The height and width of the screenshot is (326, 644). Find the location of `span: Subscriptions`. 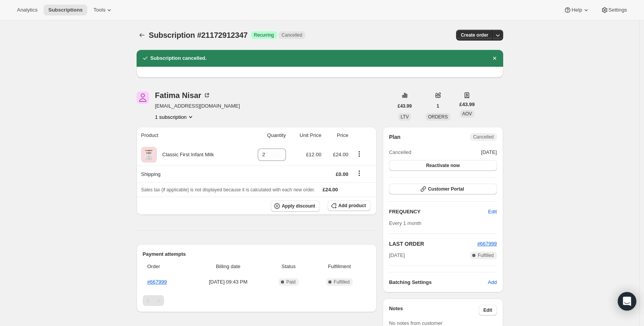

span: Subscriptions is located at coordinates (65, 10).